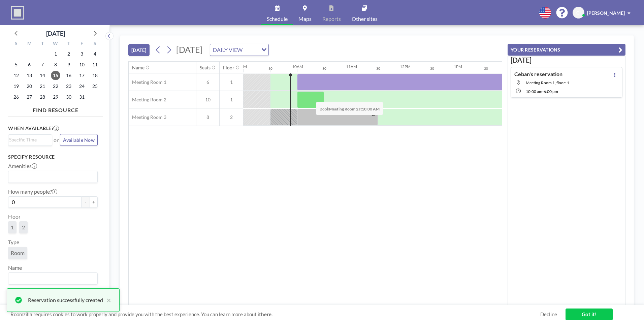 The height and width of the screenshot is (324, 644). I want to click on span: Friday, October 10, 2025, so click(82, 65).